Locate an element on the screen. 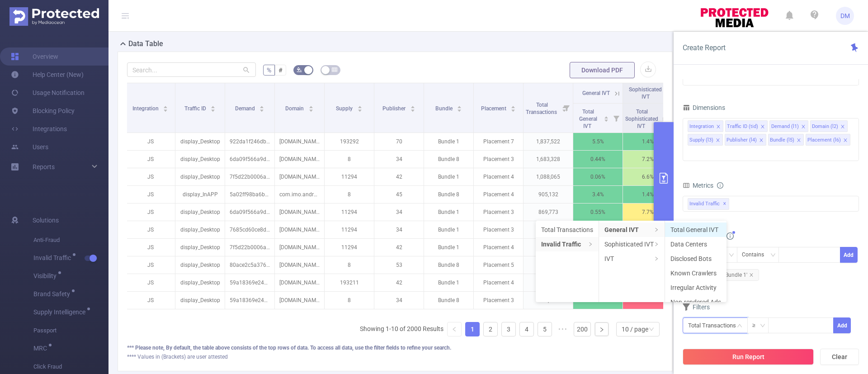  i: Filter menu is located at coordinates (617, 118).